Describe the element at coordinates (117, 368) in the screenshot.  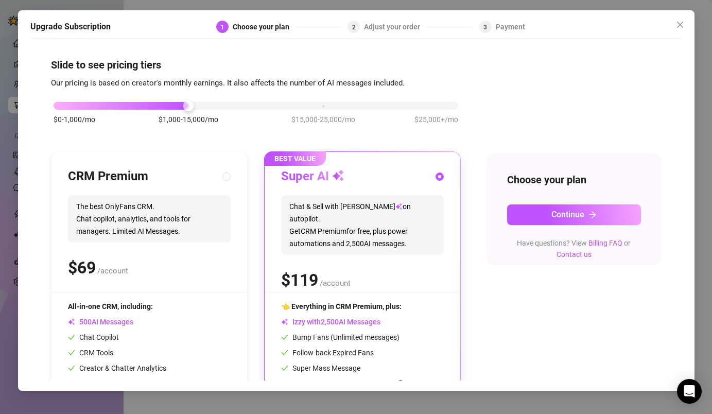
I see `span: Creator & Chatter Analytics` at that location.